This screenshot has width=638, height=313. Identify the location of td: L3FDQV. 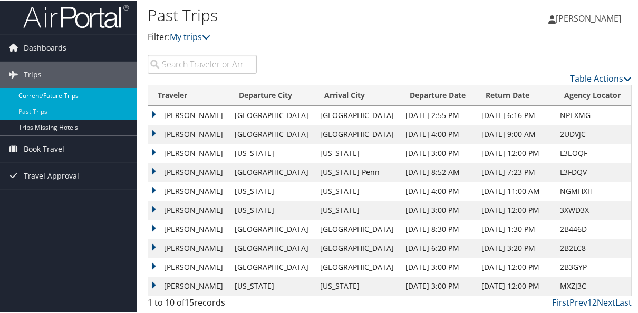
(593, 171).